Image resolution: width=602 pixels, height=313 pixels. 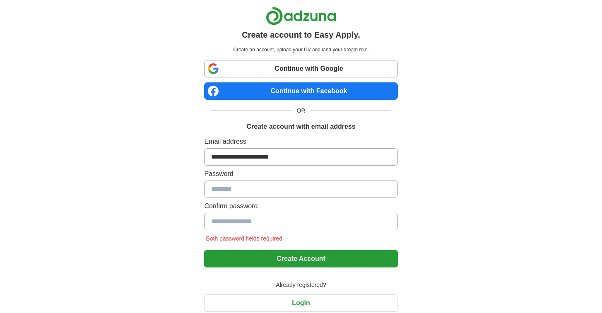 What do you see at coordinates (300, 69) in the screenshot?
I see `a: Continue with Google` at bounding box center [300, 69].